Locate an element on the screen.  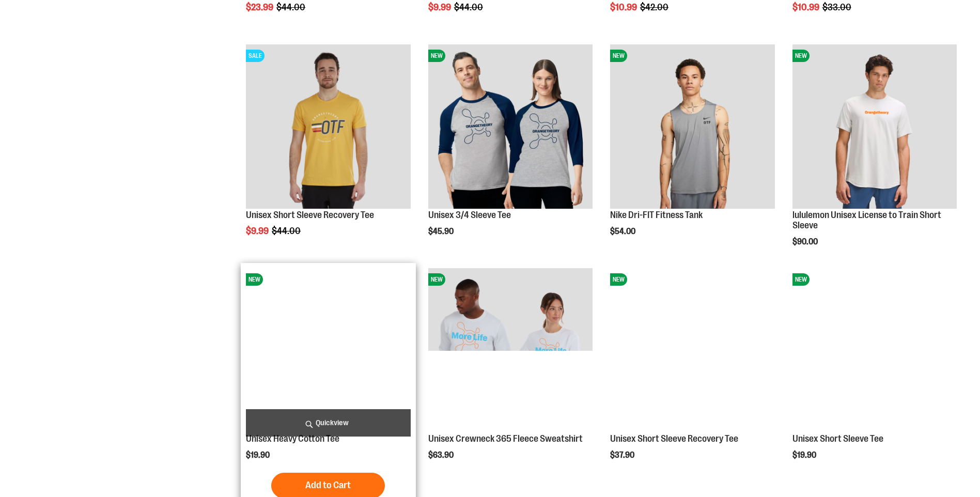
span: Add to Cart is located at coordinates (328, 485).